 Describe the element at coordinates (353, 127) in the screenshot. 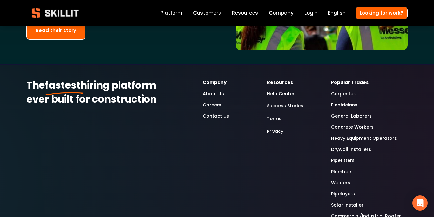

I see `a: Concrete Workers` at that location.